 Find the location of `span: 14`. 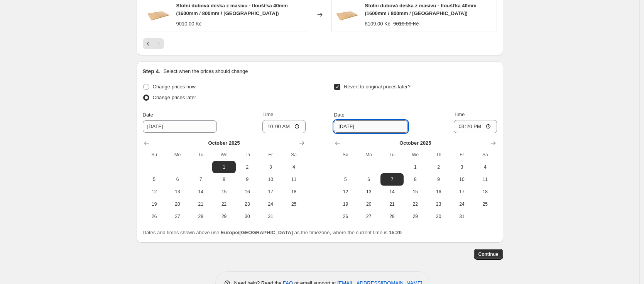

span: 14 is located at coordinates (201, 192).